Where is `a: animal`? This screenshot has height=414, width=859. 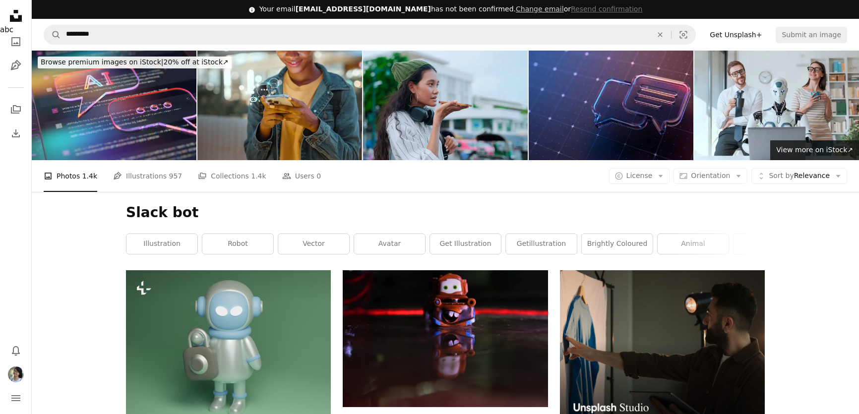
a: animal is located at coordinates (693, 244).